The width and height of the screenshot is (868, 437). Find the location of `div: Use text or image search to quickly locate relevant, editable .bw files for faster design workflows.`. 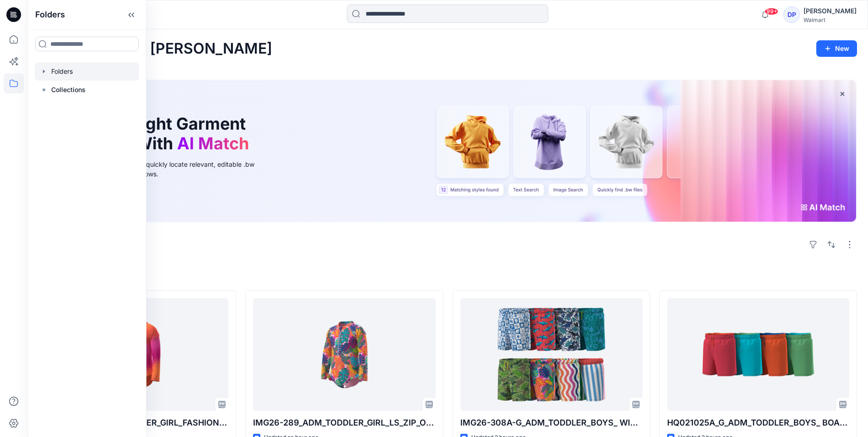

div: Use text or image search to quickly locate relevant, editable .bw files for faster design workflows. is located at coordinates (164, 169).